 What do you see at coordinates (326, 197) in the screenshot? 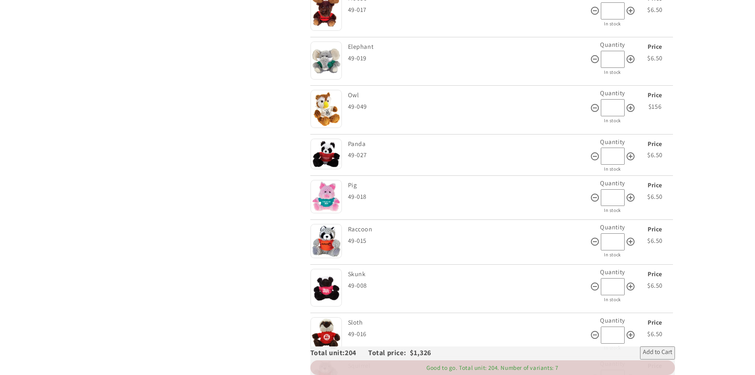
I see `img: Pig` at bounding box center [326, 197].